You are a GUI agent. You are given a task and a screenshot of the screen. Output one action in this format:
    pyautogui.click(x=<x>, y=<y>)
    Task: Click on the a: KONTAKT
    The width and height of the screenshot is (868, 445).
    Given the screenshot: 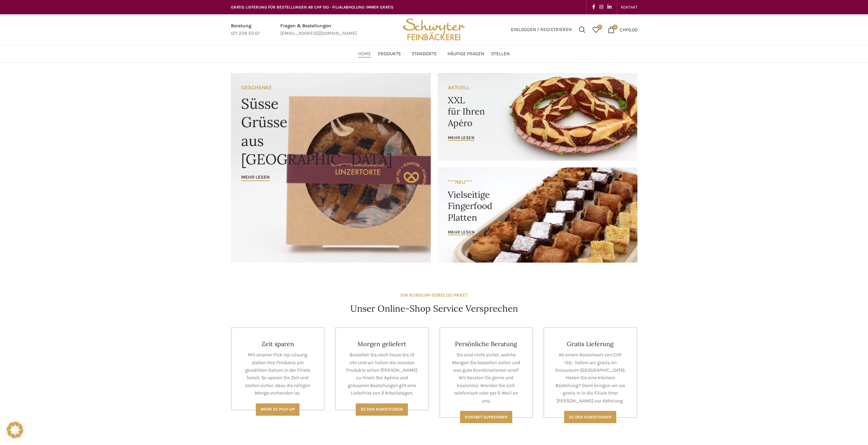 What is the action you would take?
    pyautogui.click(x=629, y=7)
    